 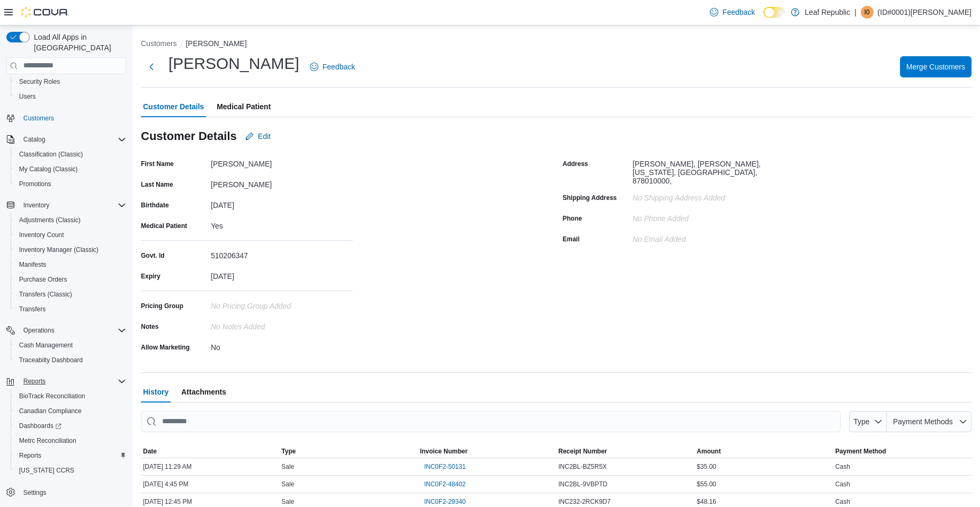 What do you see at coordinates (48, 441) in the screenshot?
I see `a: Metrc Reconciliation` at bounding box center [48, 441].